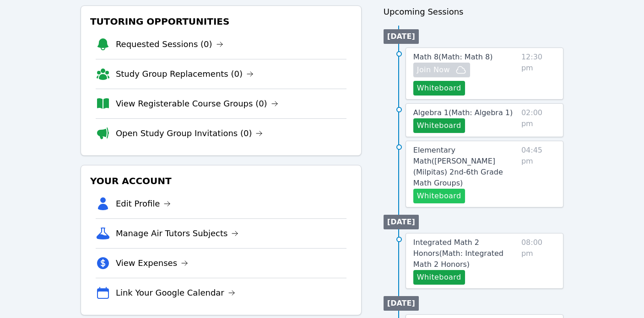 Image resolution: width=644 pixels, height=318 pixels. I want to click on a: Edit Profile, so click(143, 204).